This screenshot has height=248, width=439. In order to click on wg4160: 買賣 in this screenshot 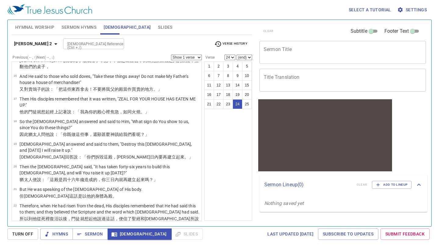, I will do `click(147, 89)`.